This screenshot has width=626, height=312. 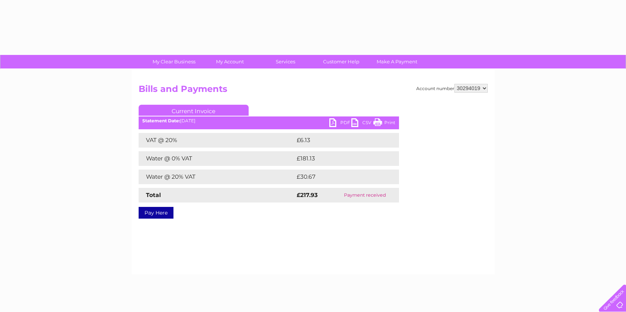 What do you see at coordinates (362, 124) in the screenshot?
I see `a: CSV` at bounding box center [362, 124].